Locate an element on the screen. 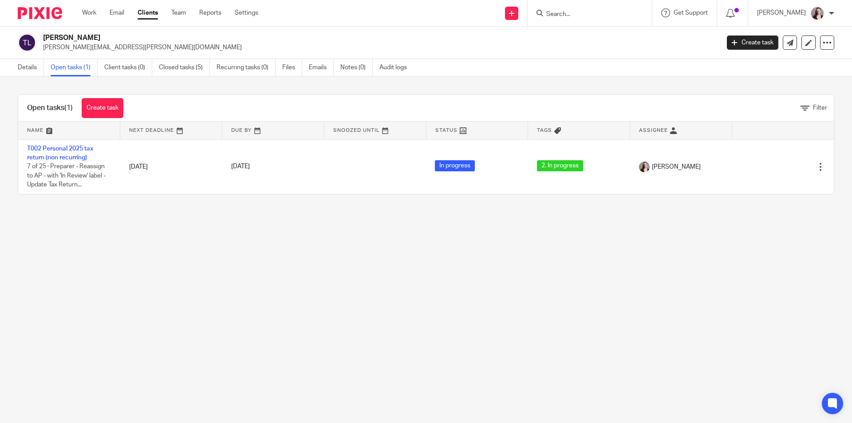 Image resolution: width=852 pixels, height=423 pixels. span: 2. In progress is located at coordinates (560, 165).